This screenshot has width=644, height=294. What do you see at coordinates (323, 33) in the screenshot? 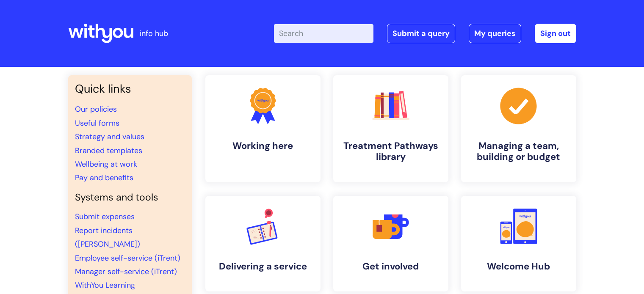
I see `input: Search` at bounding box center [323, 33].